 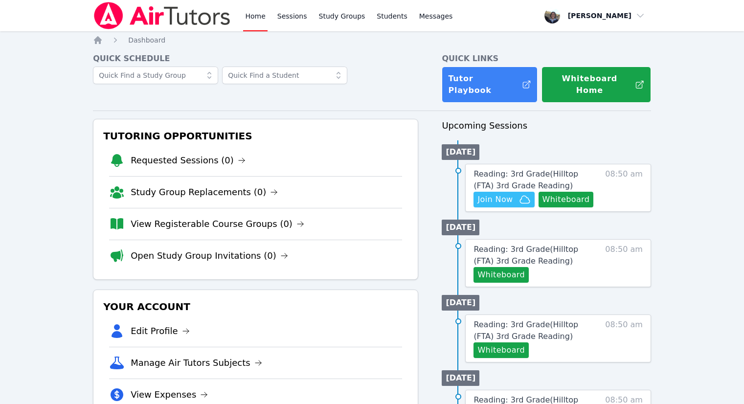 What do you see at coordinates (162, 16) in the screenshot?
I see `img: Air Tutors` at bounding box center [162, 16].